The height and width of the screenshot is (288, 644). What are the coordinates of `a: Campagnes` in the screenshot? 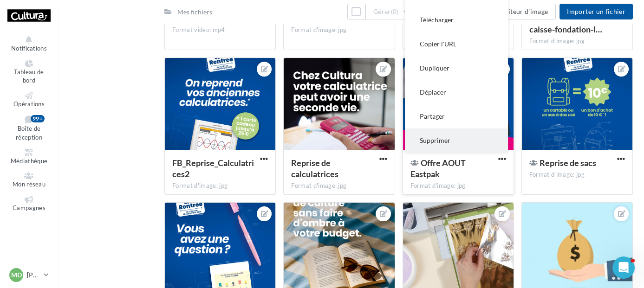 It's located at (29, 204).